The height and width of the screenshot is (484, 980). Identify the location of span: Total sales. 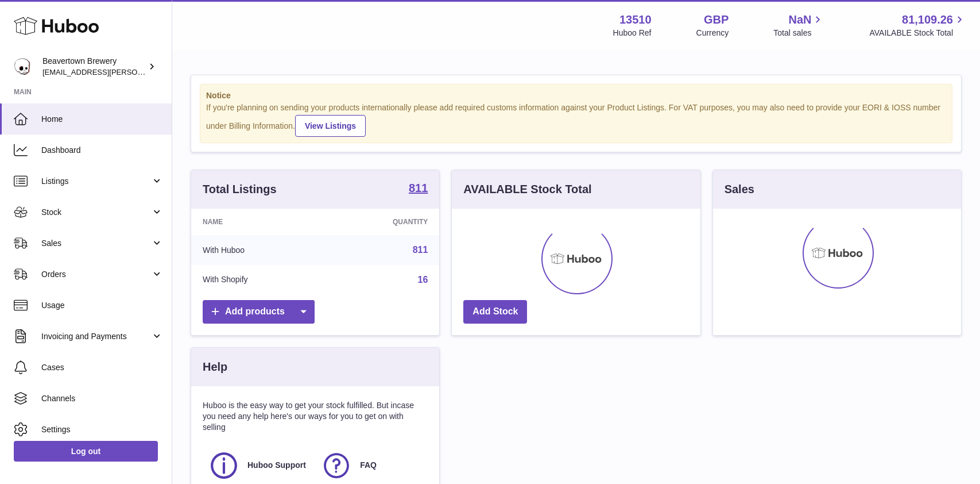
(799, 33).